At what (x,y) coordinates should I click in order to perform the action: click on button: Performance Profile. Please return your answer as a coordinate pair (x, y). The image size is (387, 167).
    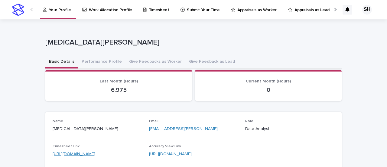
    Looking at the image, I should click on (102, 62).